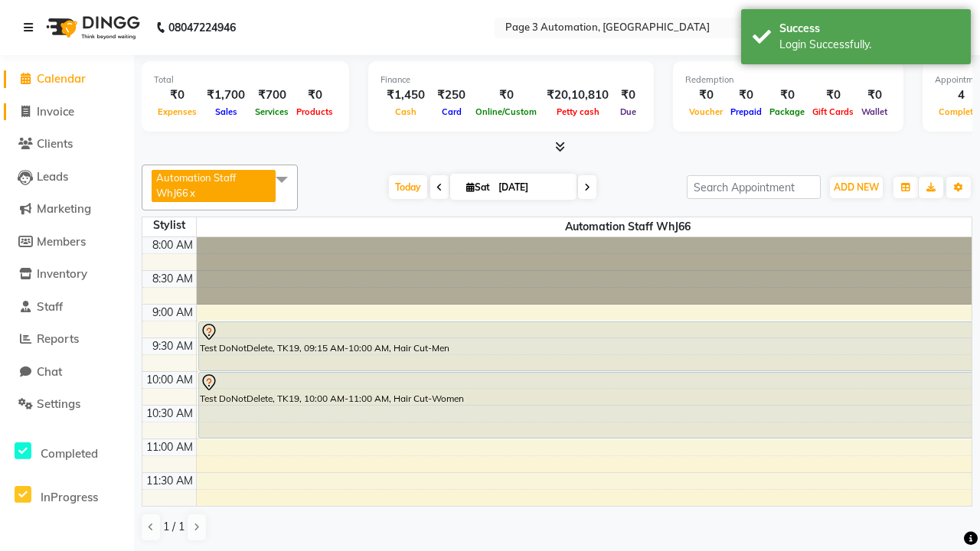  I want to click on div: ₹250, so click(451, 95).